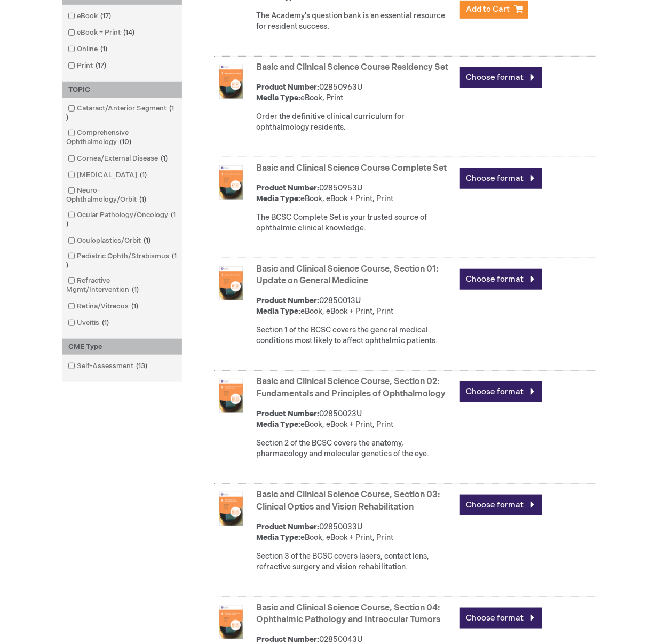  Describe the element at coordinates (349, 614) in the screenshot. I see `a: Basic and Clinical Science Course, Section 04: Ophthalmic Pathology and Intraocular Tumors` at that location.